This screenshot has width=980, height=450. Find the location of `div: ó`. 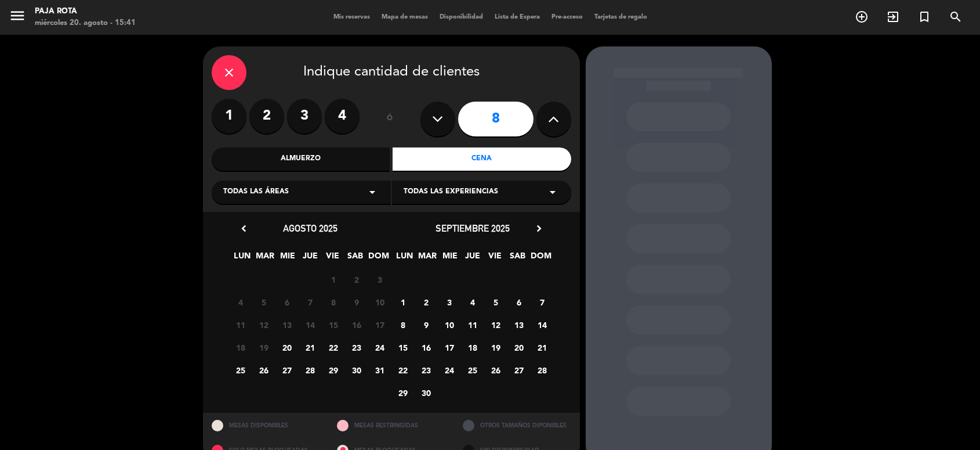

div: ó is located at coordinates (389, 119).